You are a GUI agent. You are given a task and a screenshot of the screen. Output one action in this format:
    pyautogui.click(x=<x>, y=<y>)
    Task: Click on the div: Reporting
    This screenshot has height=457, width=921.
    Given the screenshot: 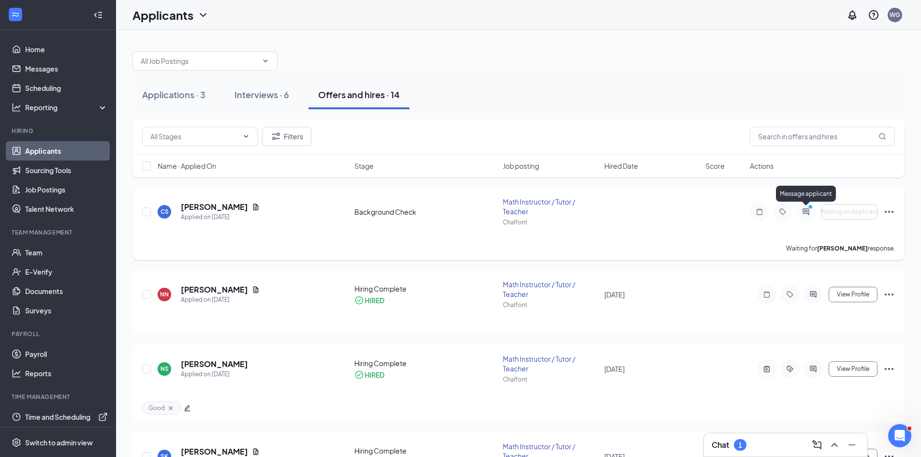 What is the action you would take?
    pyautogui.click(x=67, y=107)
    